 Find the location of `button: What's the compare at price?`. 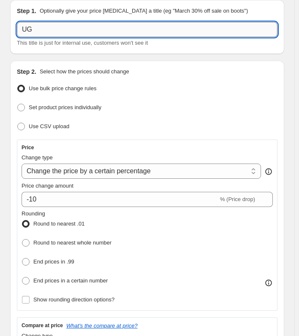

button: What's the compare at price? is located at coordinates (102, 326).